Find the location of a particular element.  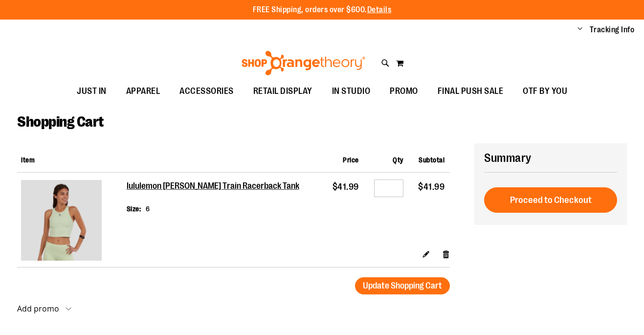

p: FREE Shipping, orders over $600. is located at coordinates (322, 10).